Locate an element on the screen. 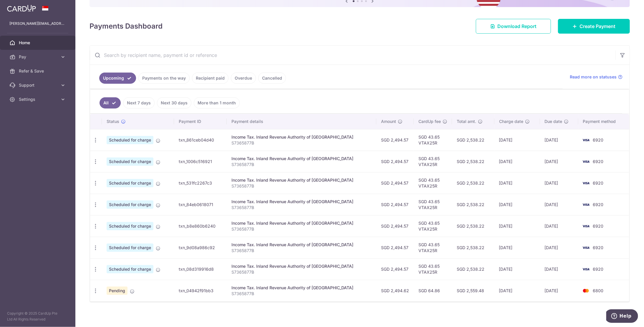 Image resolution: width=644 pixels, height=327 pixels. td: txn_9d08a986c92 is located at coordinates (200, 247).